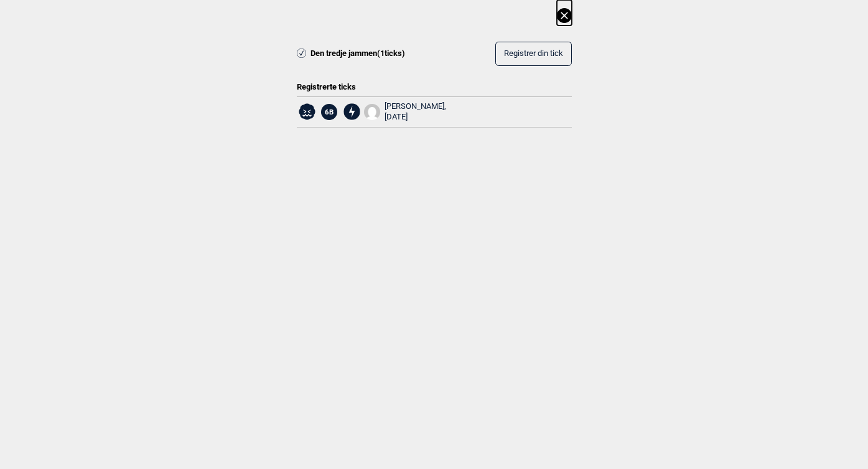 This screenshot has width=868, height=469. What do you see at coordinates (434, 83) in the screenshot?
I see `div: Registrerte ticks` at bounding box center [434, 83].